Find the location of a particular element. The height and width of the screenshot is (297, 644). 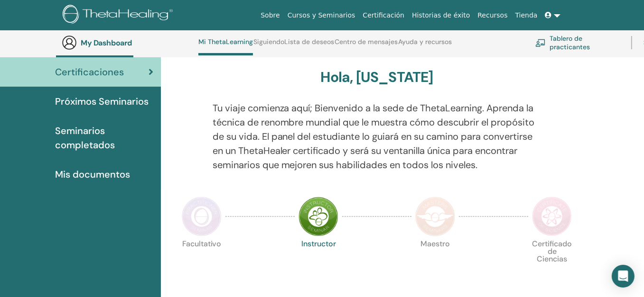

a: Recursos is located at coordinates (492, 15).